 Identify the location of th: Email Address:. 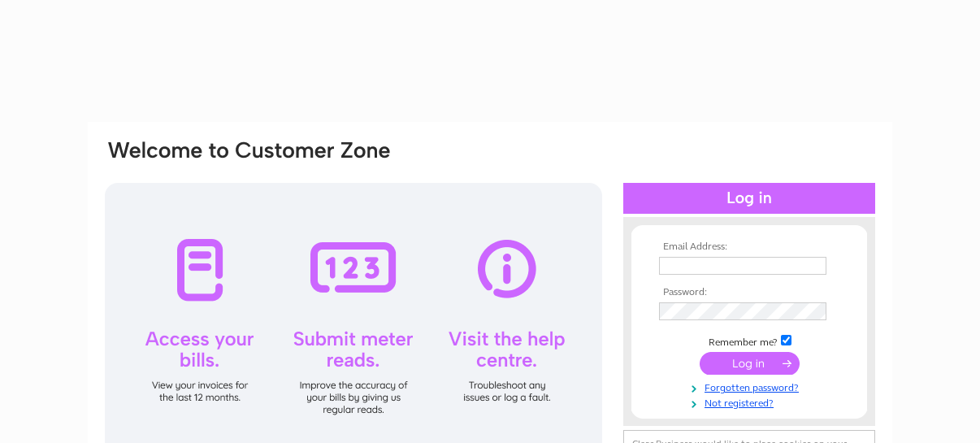
(749, 247).